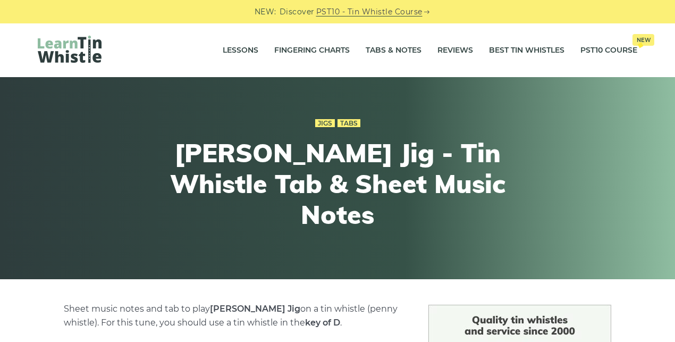  Describe the element at coordinates (240, 51) in the screenshot. I see `a: Lessons` at that location.